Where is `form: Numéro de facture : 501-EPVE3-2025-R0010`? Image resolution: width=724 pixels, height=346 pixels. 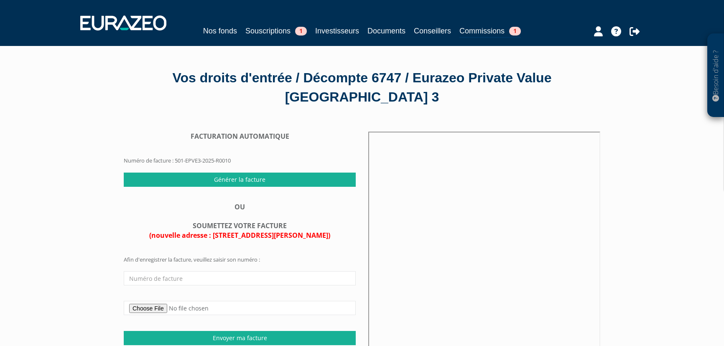 form: Numéro de facture : 501-EPVE3-2025-R0010 is located at coordinates (240, 152).